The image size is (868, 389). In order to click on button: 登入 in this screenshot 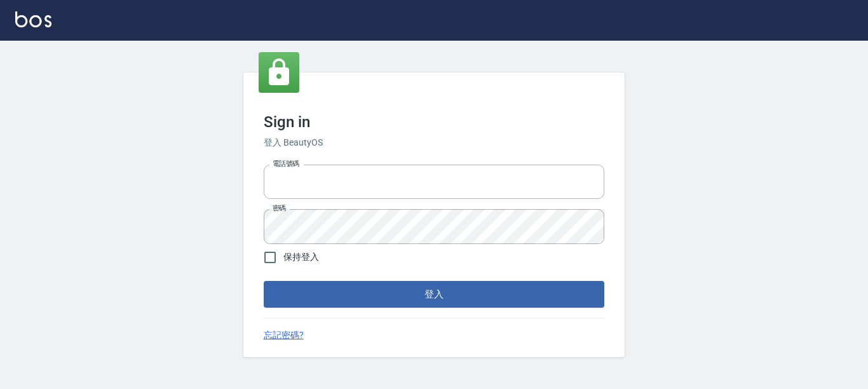, I will do `click(434, 294)`.